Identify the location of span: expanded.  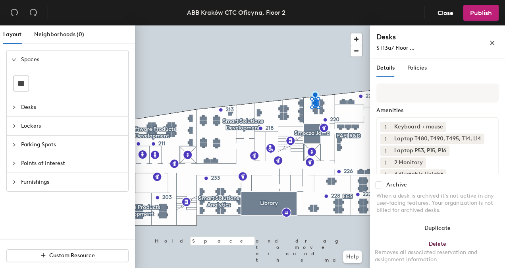
(14, 60).